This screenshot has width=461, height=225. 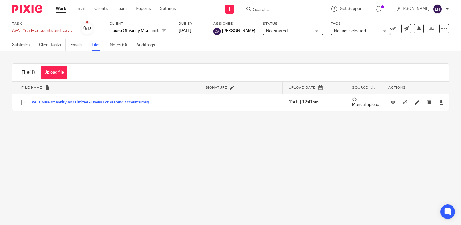 I want to click on p: House Of Vanity Mcr Limited, so click(x=134, y=31).